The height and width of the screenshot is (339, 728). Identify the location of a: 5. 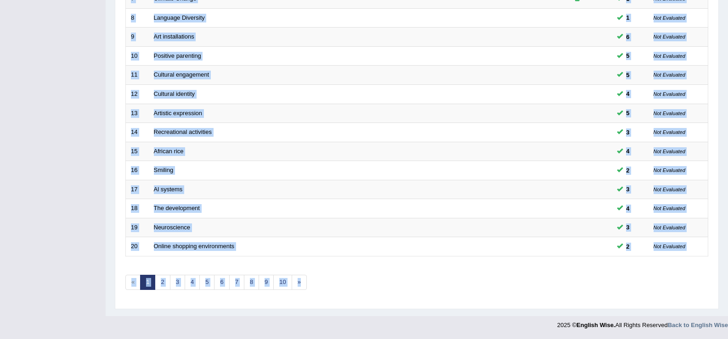
(207, 282).